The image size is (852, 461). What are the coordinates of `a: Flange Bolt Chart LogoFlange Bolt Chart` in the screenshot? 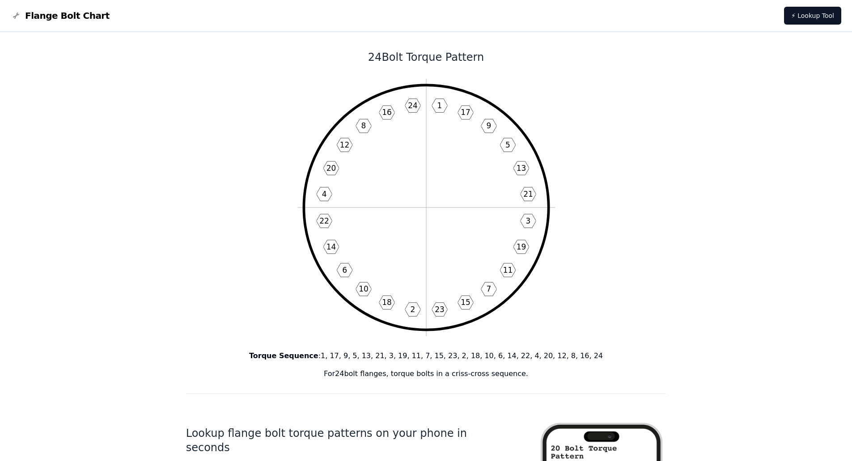 It's located at (60, 16).